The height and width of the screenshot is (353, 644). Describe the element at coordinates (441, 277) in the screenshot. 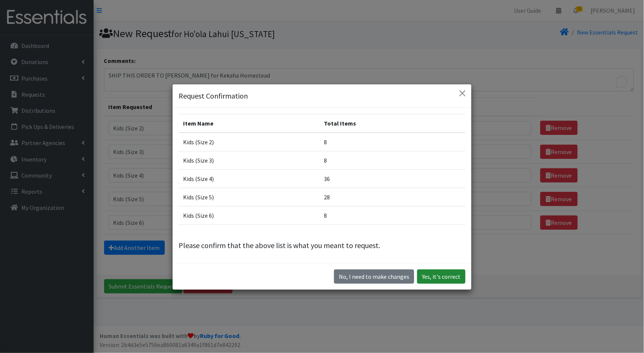

I see `button: Yes, it's correct` at that location.